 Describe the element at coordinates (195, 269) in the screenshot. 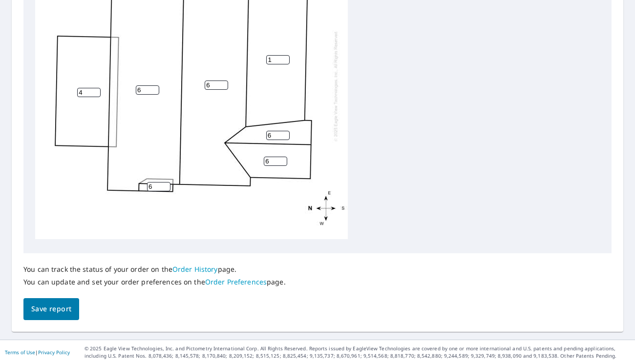

I see `a: Order History` at that location.